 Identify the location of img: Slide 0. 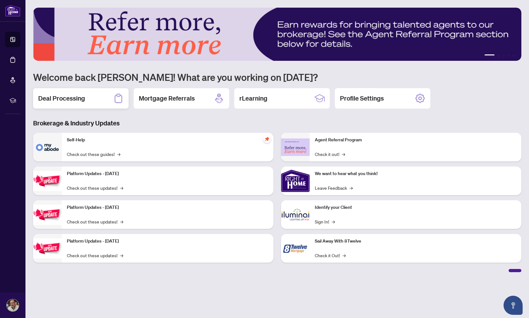
(277, 34).